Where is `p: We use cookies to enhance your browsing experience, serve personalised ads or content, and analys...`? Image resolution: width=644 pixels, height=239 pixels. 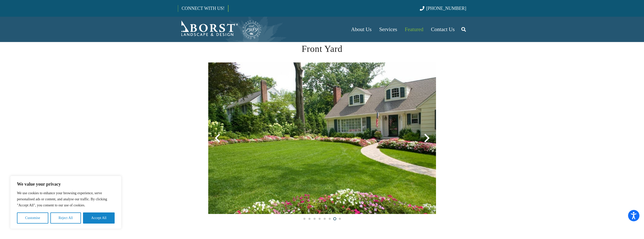
p: We use cookies to enhance your browsing experience, serve personalised ads or content, and analys... is located at coordinates (66, 199).